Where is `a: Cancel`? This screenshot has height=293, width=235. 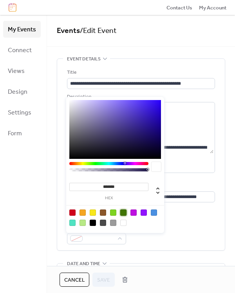
a: Cancel is located at coordinates (75, 280).